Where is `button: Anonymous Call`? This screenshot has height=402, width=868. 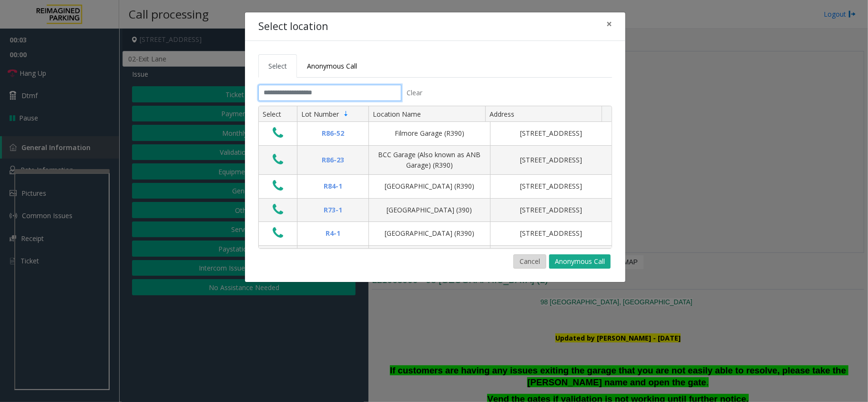
button: Anonymous Call is located at coordinates (579, 262).